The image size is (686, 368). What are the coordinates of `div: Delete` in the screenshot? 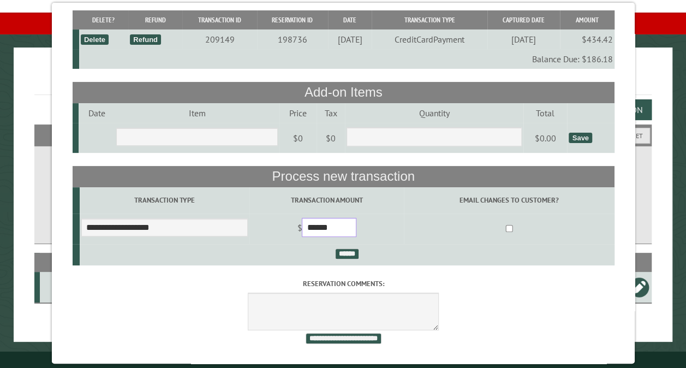 It's located at (94, 39).